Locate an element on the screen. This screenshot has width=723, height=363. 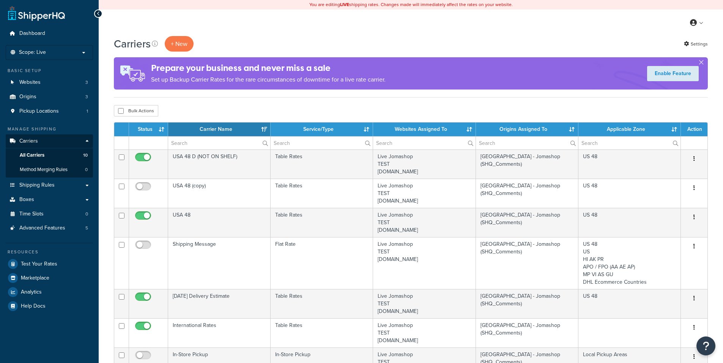
td: International Rates is located at coordinates (219, 333).